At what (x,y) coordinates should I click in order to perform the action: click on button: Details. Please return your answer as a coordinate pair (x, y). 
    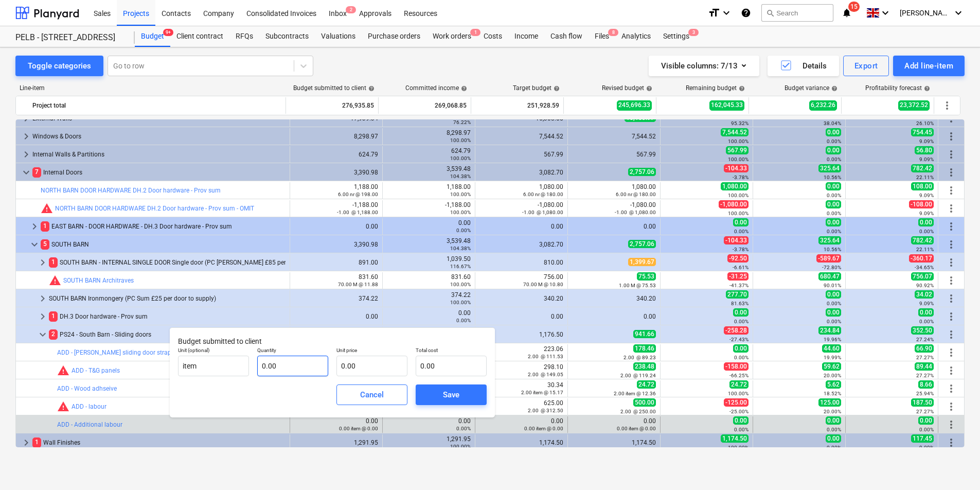
    Looking at the image, I should click on (803, 66).